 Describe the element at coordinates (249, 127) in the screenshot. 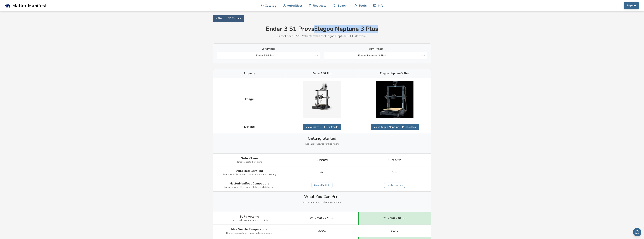

I see `span: Details` at that location.